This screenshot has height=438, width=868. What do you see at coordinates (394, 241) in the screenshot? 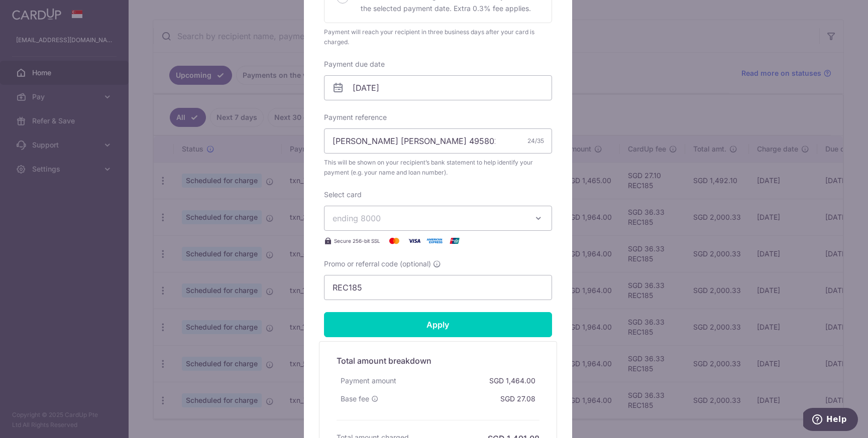
I see `img: Mastercard` at bounding box center [394, 241].